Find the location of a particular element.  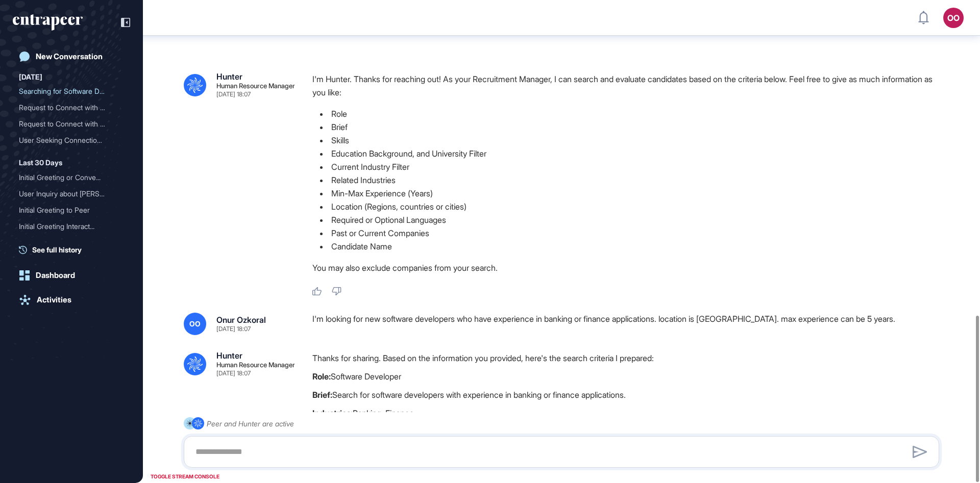

li: Location (Regions, countries or cities) is located at coordinates (630, 207).